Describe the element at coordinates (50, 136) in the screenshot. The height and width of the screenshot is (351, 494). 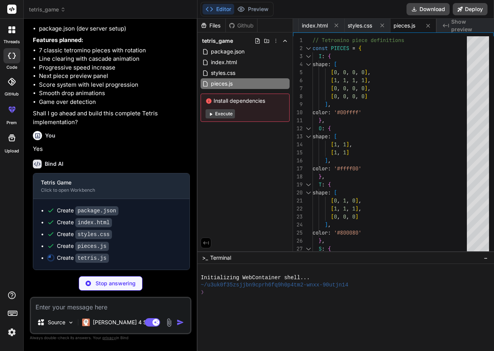
I see `h6: You` at that location.